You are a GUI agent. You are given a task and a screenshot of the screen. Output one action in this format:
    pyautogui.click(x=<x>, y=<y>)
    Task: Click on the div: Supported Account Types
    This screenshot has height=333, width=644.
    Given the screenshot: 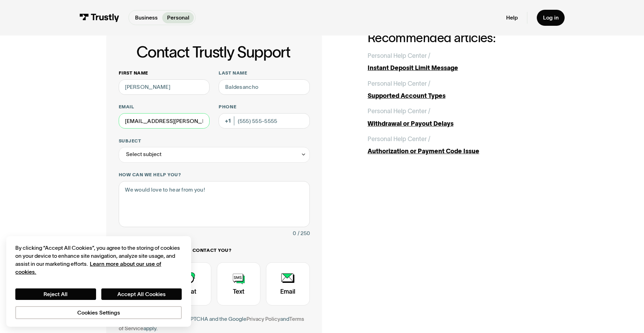 What is the action you would take?
    pyautogui.click(x=453, y=96)
    